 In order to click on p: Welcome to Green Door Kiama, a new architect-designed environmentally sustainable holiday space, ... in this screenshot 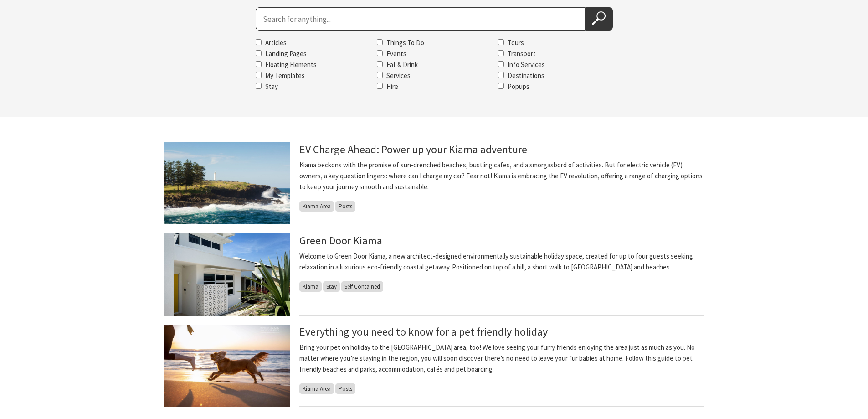, I will do `click(502, 261)`.